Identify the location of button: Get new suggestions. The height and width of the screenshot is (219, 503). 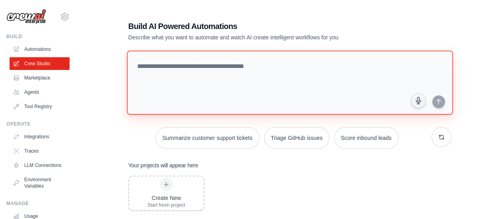
(442, 137).